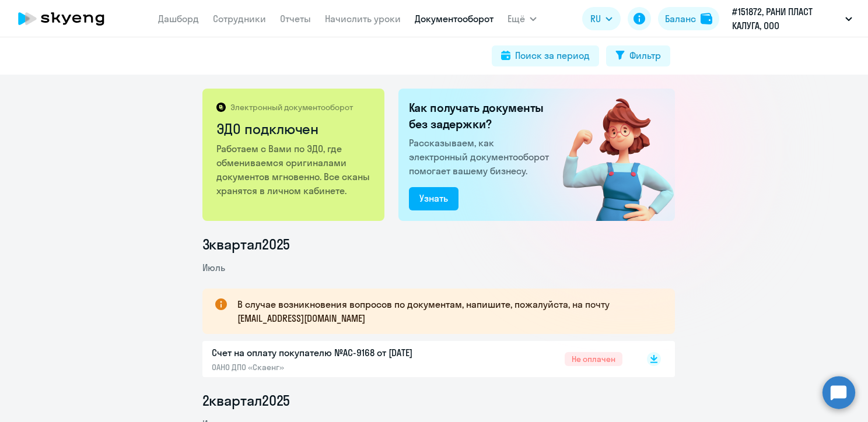  What do you see at coordinates (522, 19) in the screenshot?
I see `button: Ещё` at bounding box center [522, 19].